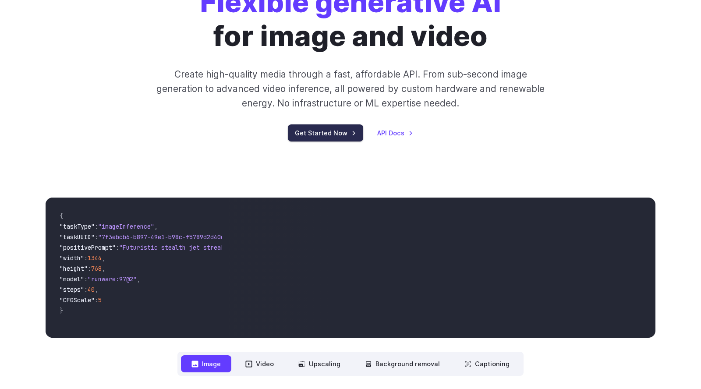 The width and height of the screenshot is (701, 389). Describe the element at coordinates (96, 269) in the screenshot. I see `span: 768` at that location.